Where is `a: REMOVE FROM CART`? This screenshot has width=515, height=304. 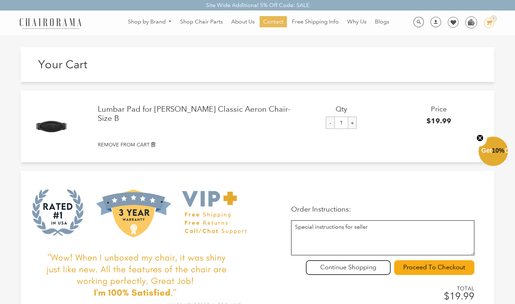
a: REMOVE FROM CART is located at coordinates (293, 145).